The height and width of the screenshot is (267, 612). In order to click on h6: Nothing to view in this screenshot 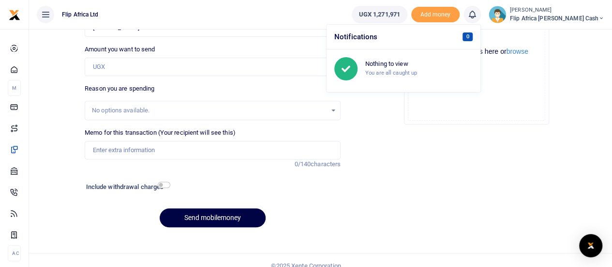, I will do `click(419, 64)`.